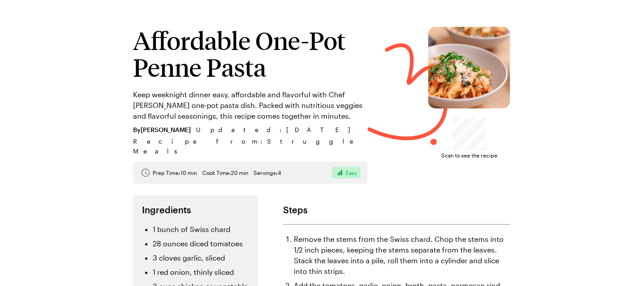 The image size is (643, 286). Describe the element at coordinates (225, 173) in the screenshot. I see `span: Cook Time: 20 min` at that location.